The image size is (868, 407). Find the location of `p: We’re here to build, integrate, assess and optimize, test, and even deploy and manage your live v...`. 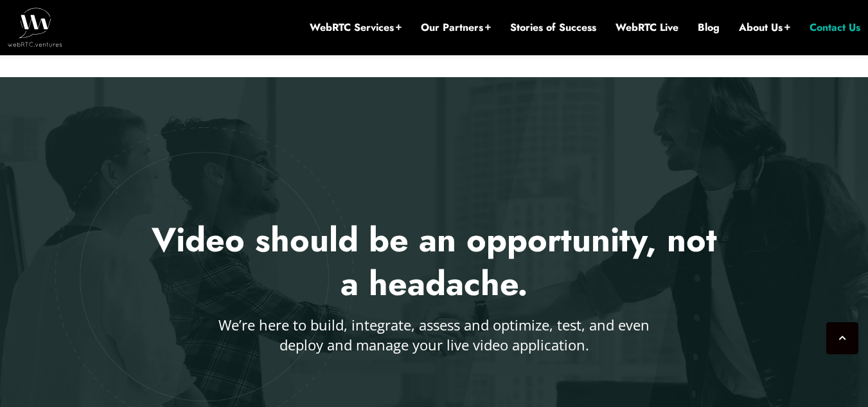

p: We’re here to build, integrate, assess and optimize, test, and even deploy and manage your live v... is located at coordinates (434, 335).